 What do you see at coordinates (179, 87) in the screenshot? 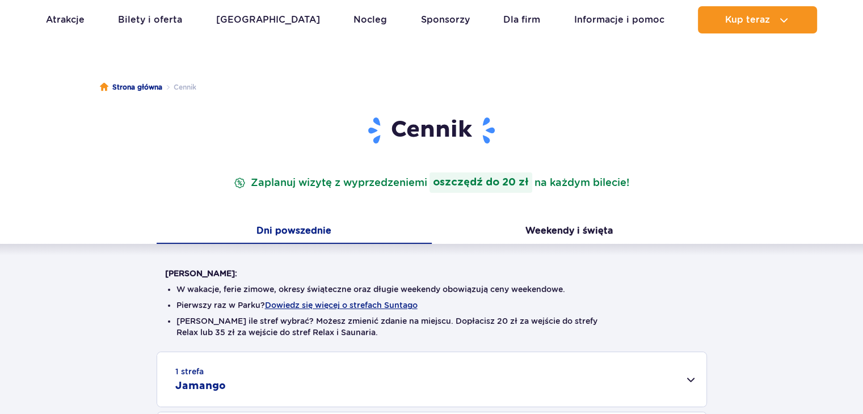
I see `li: Cennik` at bounding box center [179, 87].